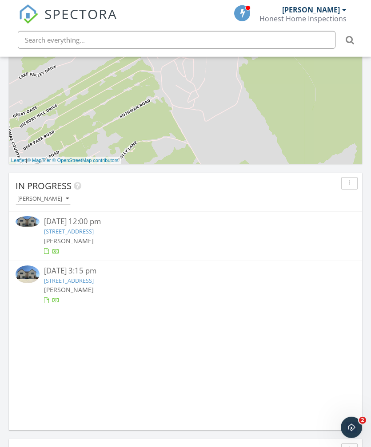 This screenshot has height=447, width=371. I want to click on a: Leaflet, so click(18, 160).